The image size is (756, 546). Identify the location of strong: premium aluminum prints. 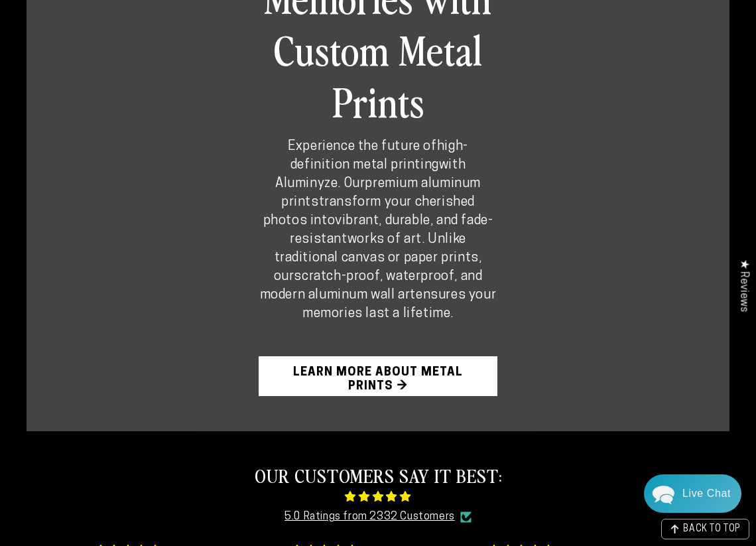
(381, 193).